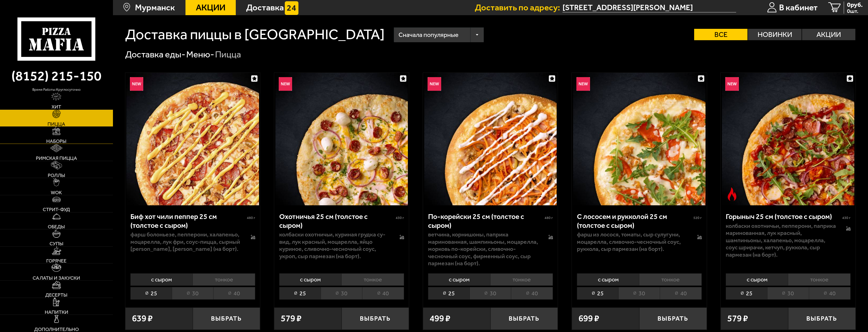 This screenshot has height=332, width=868. What do you see at coordinates (56, 193) in the screenshot?
I see `span: WOK` at bounding box center [56, 193].